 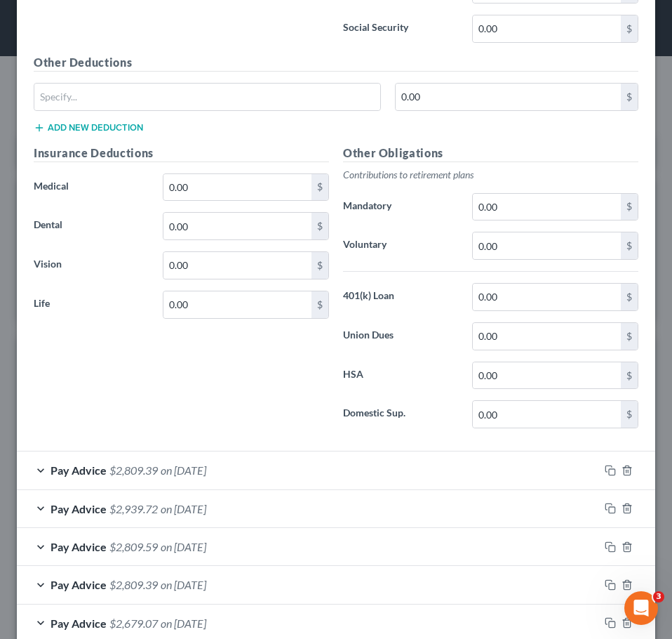 I want to click on span: 3, so click(x=659, y=596).